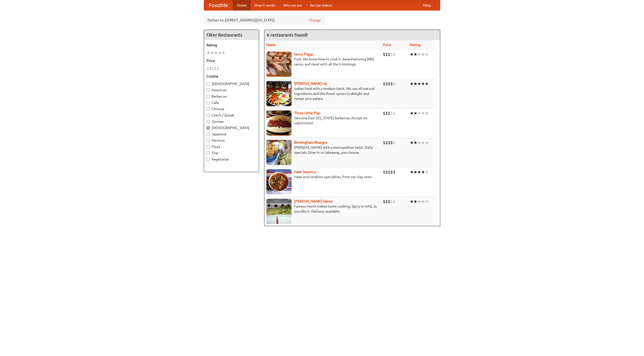 The height and width of the screenshot is (356, 644). What do you see at coordinates (208, 121) in the screenshot?
I see `input: German` at bounding box center [208, 121].